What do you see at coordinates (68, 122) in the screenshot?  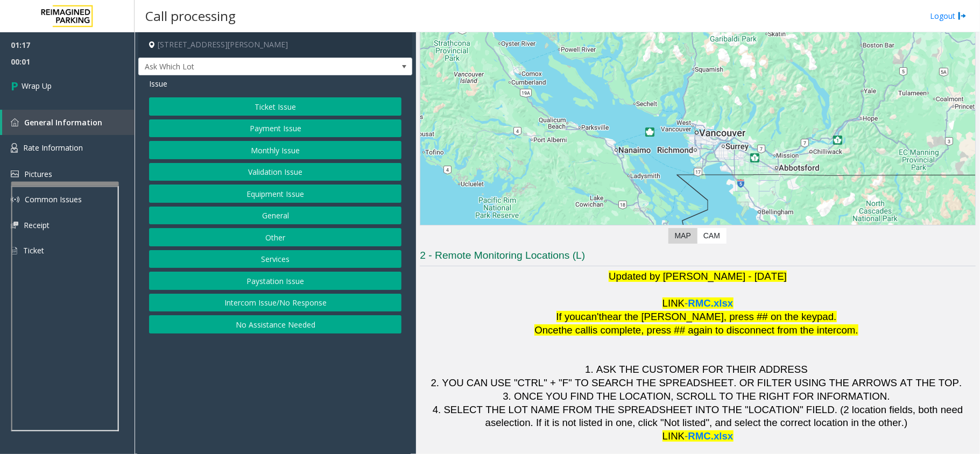 I see `a: General Information` at bounding box center [68, 122].